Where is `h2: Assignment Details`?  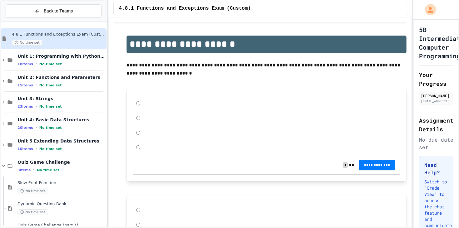
h2: Assignment Details is located at coordinates (436, 125).